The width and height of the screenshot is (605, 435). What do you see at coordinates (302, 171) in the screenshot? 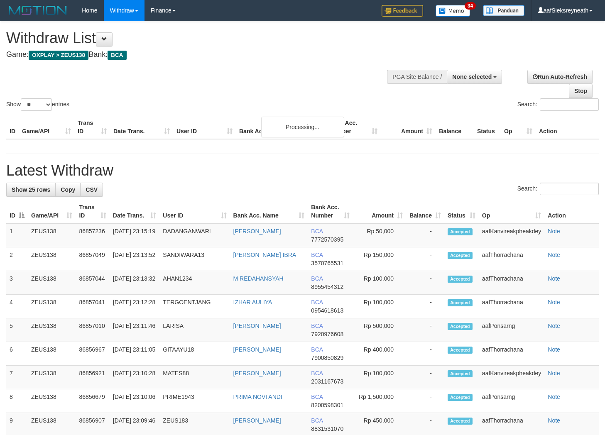
I see `h1: Latest Withdraw` at bounding box center [302, 171].